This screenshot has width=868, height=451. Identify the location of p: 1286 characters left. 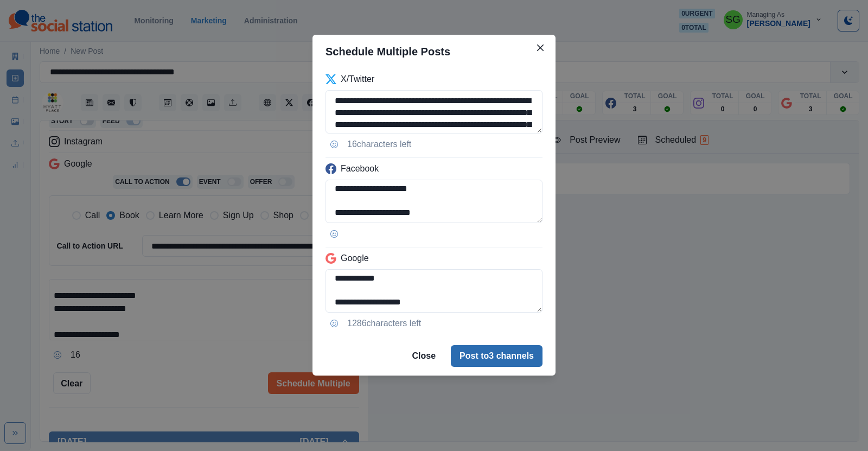
(384, 324).